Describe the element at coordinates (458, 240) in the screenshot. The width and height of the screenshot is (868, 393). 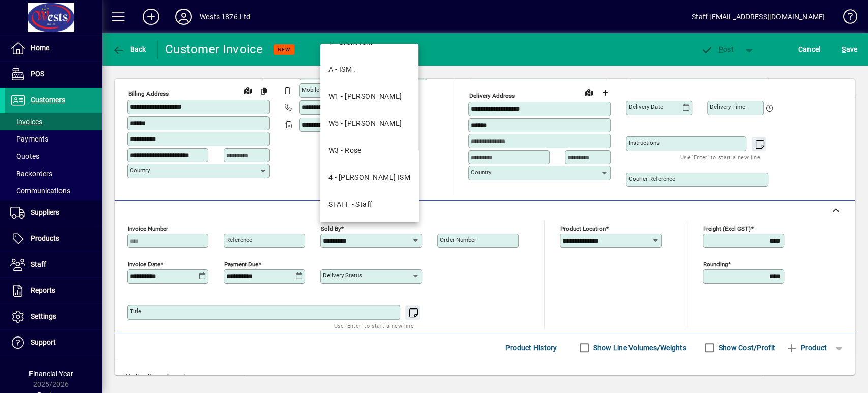
I see `mat-label: Order number` at that location.